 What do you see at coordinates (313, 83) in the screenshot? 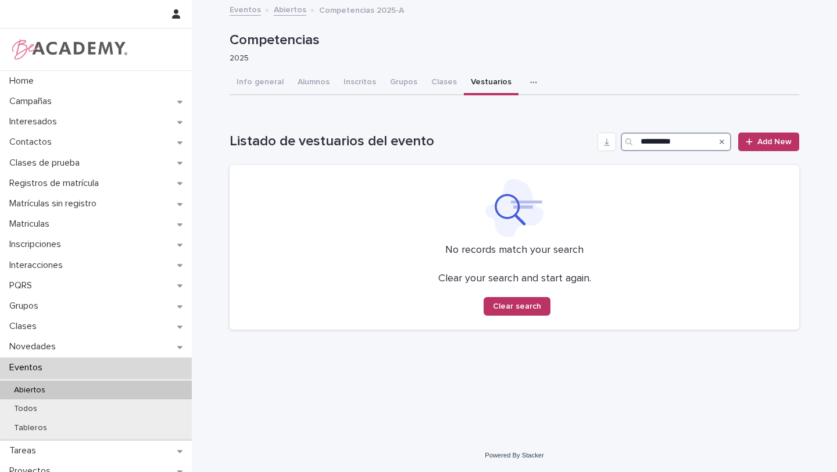
I see `button: Alumnos` at bounding box center [313, 83].